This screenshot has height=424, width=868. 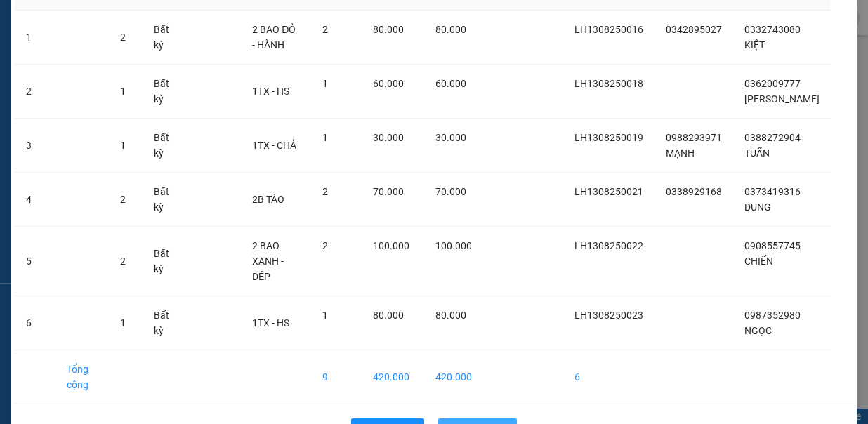 I want to click on span: 0373419316, so click(x=772, y=191).